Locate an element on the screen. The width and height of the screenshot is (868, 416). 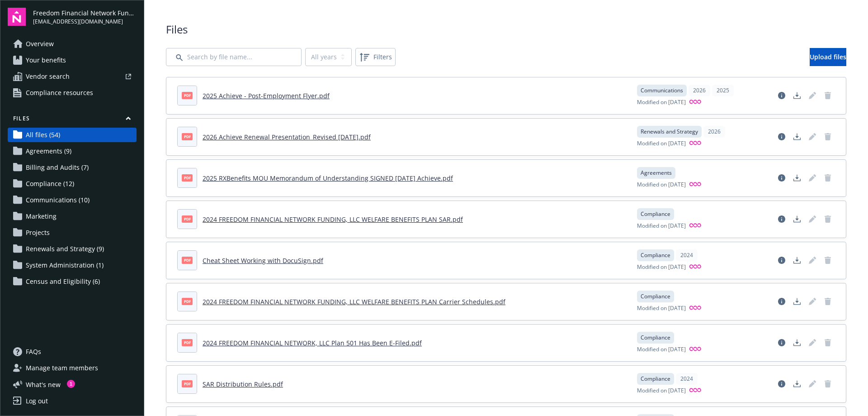
a: Upload files is located at coordinates (828, 57).